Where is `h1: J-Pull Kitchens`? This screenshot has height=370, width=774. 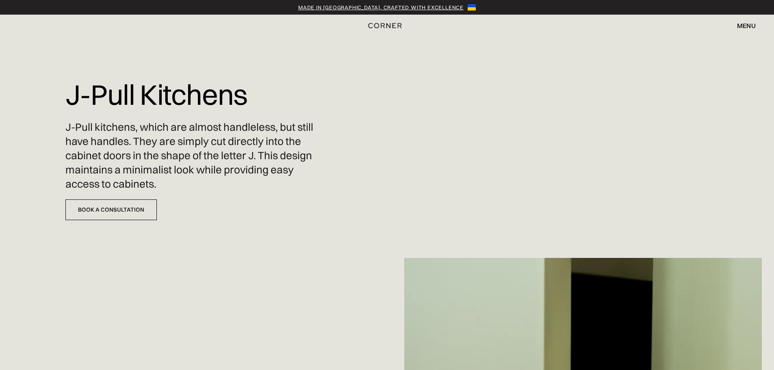 h1: J-Pull Kitchens is located at coordinates (156, 95).